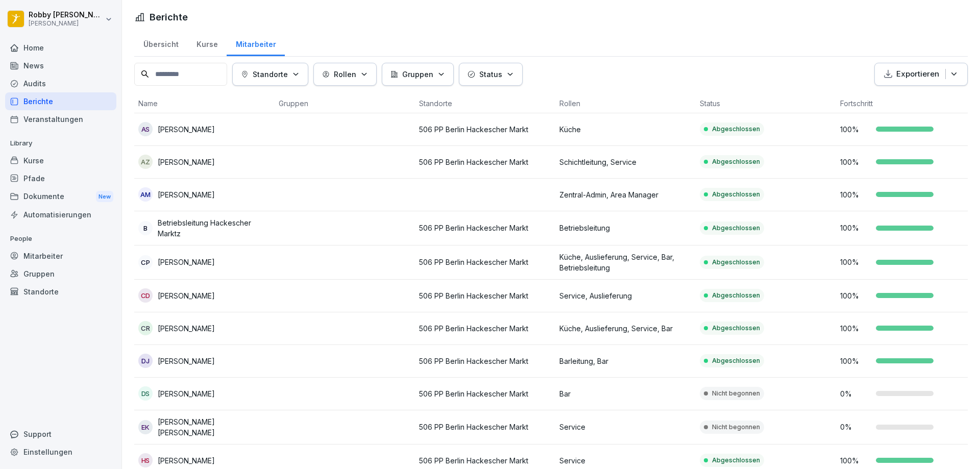 This screenshot has height=469, width=980. What do you see at coordinates (625, 228) in the screenshot?
I see `p: Betriebsleitung` at bounding box center [625, 228].